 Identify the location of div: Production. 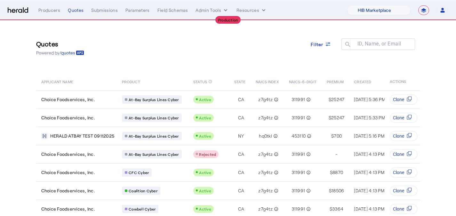
(228, 20).